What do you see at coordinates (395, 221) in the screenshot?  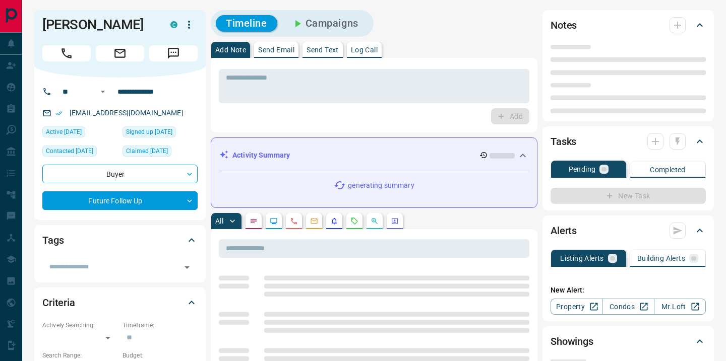 I see `svg: Agent Actions` at bounding box center [395, 221].